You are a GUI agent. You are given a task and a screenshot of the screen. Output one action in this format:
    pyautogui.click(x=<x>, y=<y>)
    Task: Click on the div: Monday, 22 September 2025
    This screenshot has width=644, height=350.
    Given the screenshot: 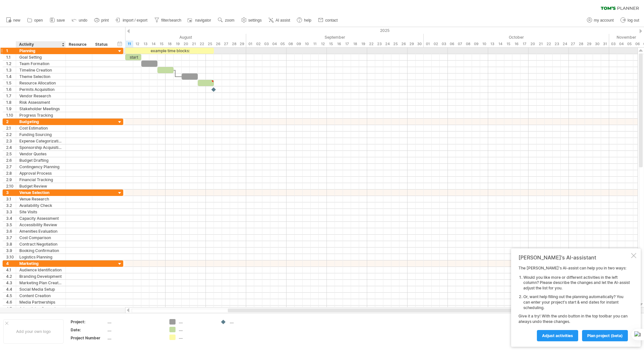 What is the action you would take?
    pyautogui.click(x=371, y=44)
    